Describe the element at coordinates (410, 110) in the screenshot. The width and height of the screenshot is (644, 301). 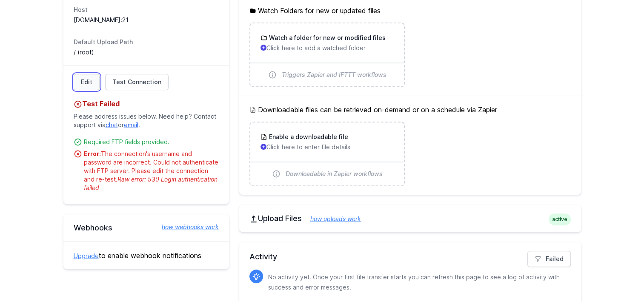
I see `h5: Downloadable files can be retrieved on-demand or on a schedule via Zapier` at that location.